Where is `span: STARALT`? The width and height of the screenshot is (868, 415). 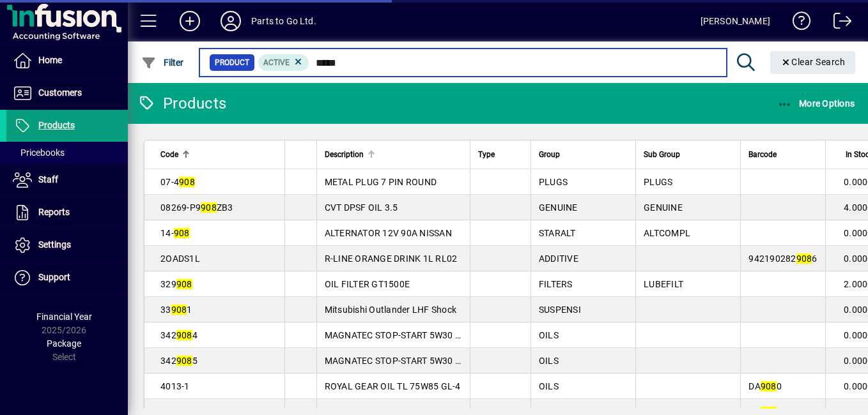 span: STARALT is located at coordinates (558, 233).